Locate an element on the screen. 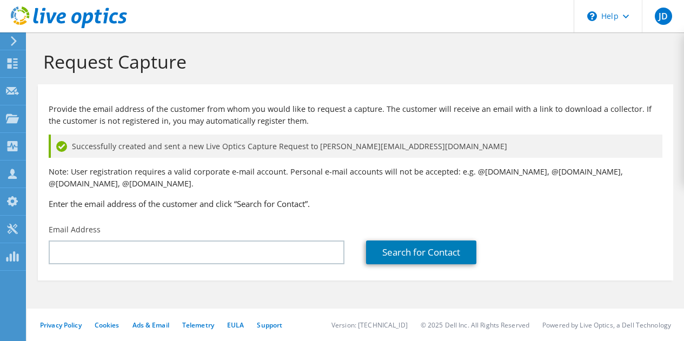 Image resolution: width=684 pixels, height=341 pixels. li: © 2025 Dell Inc. All Rights Reserved is located at coordinates (475, 325).